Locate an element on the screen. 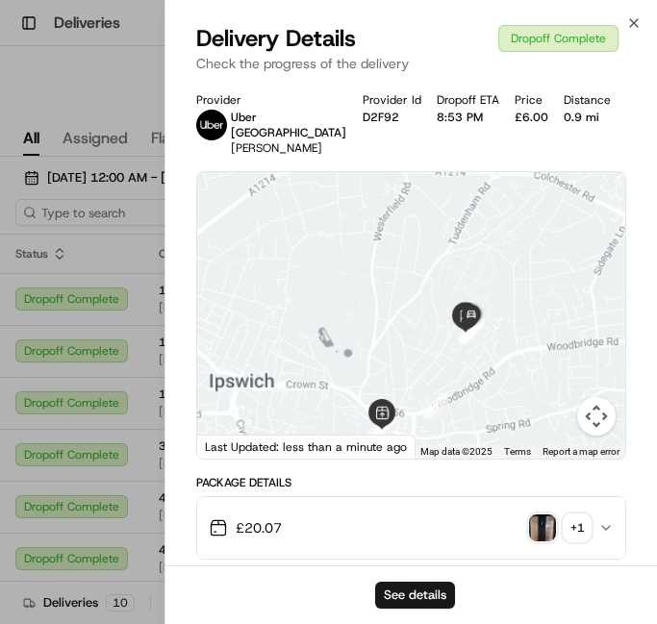 The width and height of the screenshot is (657, 624). button: Map camera controls is located at coordinates (596, 417).